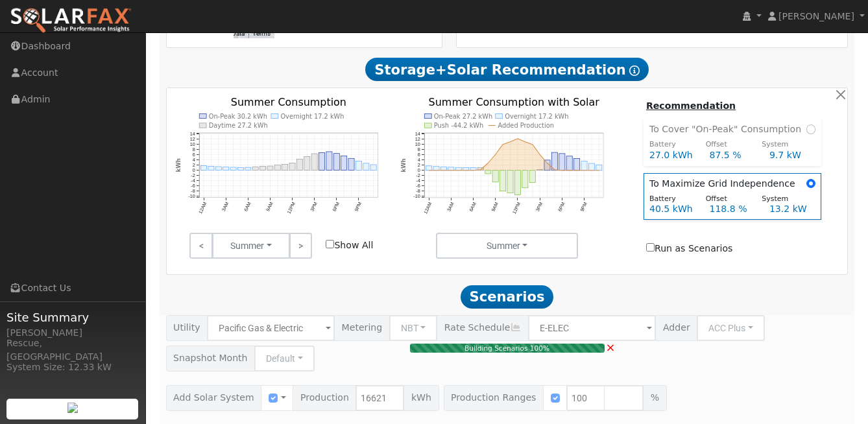  I want to click on div: 27.0 kWh, so click(672, 155).